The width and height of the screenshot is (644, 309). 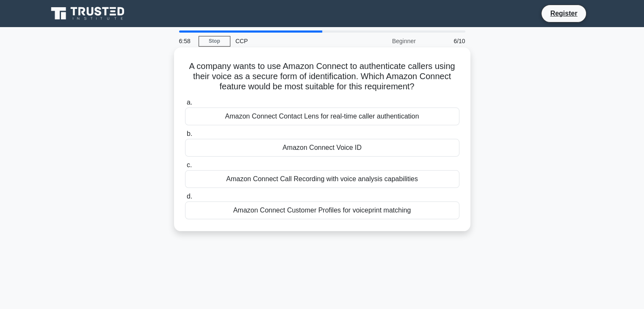 What do you see at coordinates (189, 102) in the screenshot?
I see `span: a.` at bounding box center [189, 102].